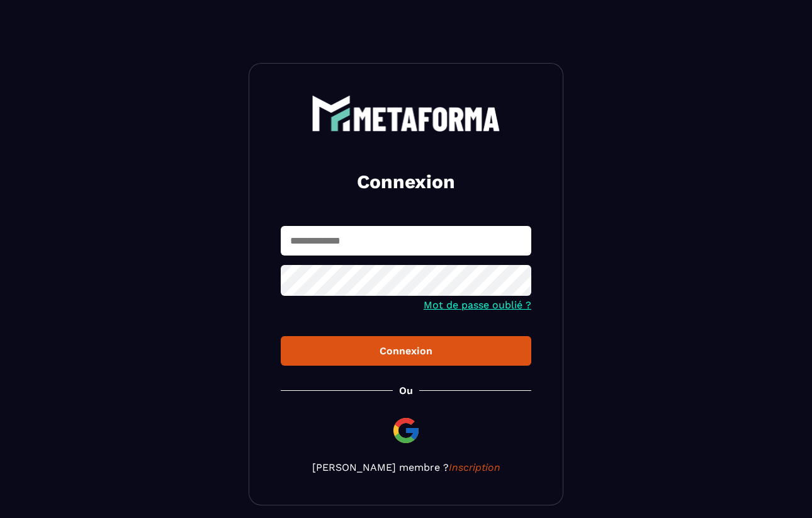  What do you see at coordinates (406, 113) in the screenshot?
I see `a: logo` at bounding box center [406, 113].